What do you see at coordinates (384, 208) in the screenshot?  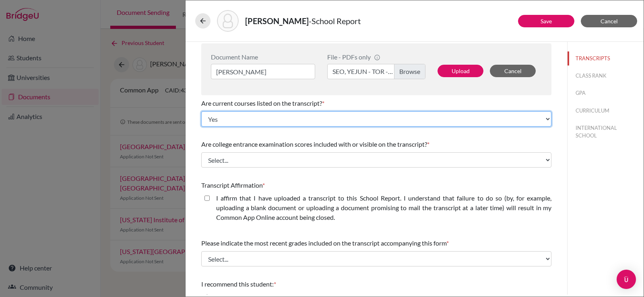 I see `label: I affirm that I have uploaded a transcript to this School Report. I understand that failure to do...` at bounding box center [384, 208].